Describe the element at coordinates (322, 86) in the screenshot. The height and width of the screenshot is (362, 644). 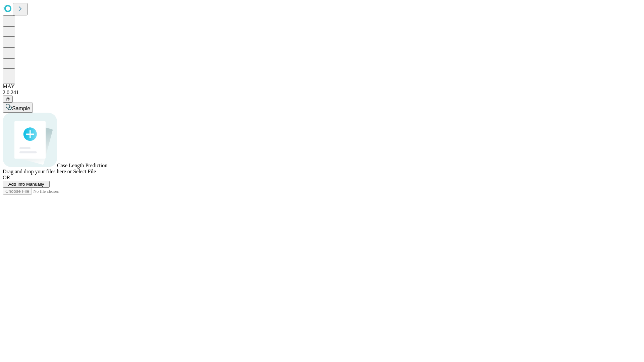
I see `div: MAY` at that location.